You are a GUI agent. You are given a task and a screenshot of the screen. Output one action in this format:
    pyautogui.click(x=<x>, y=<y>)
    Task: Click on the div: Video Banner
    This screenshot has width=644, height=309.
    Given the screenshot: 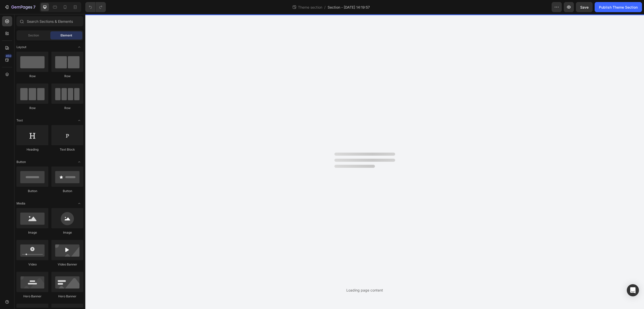 What is the action you would take?
    pyautogui.click(x=67, y=265)
    